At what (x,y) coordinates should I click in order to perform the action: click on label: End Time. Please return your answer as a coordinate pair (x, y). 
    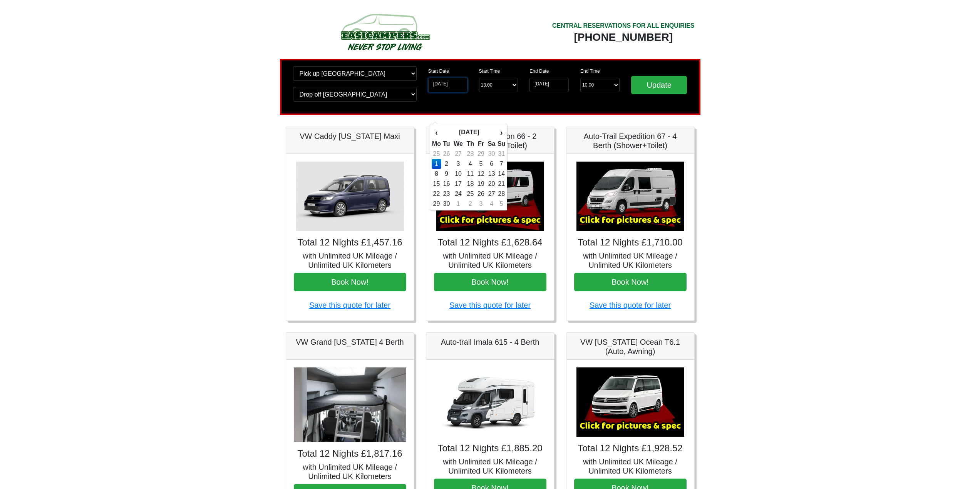
    Looking at the image, I should click on (590, 71).